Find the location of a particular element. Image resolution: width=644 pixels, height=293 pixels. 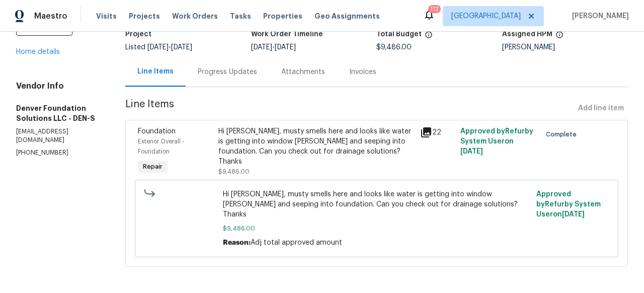

span: Properties is located at coordinates (283, 16).